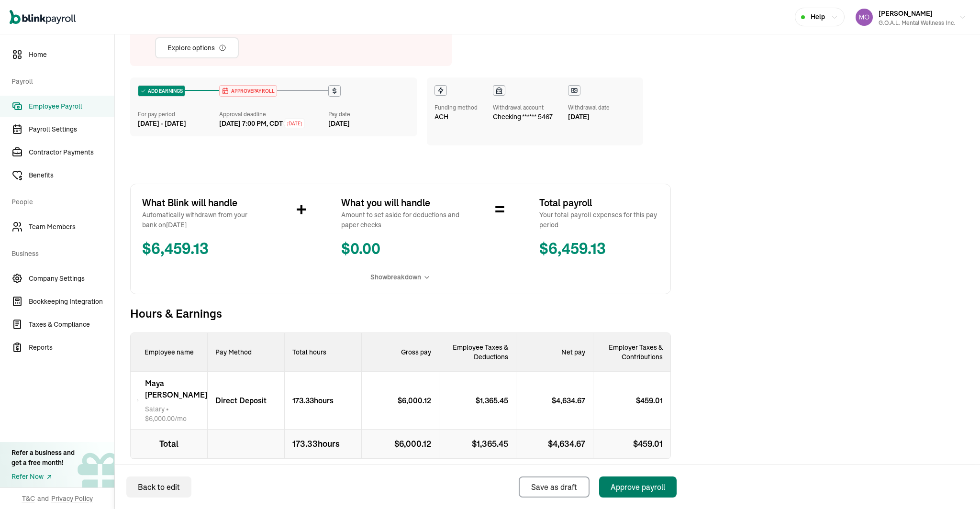 The image size is (980, 509). I want to click on span: Salary, so click(155, 409).